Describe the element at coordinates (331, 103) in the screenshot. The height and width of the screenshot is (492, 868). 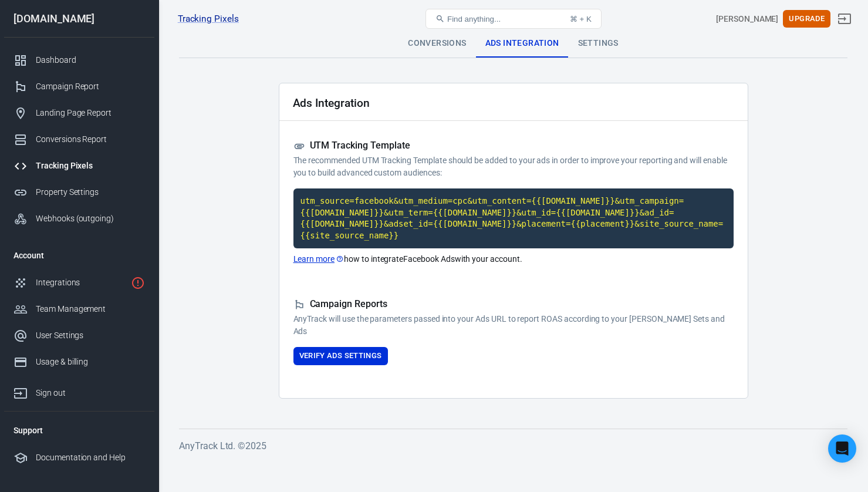
I see `h2: Ads Integration` at that location.